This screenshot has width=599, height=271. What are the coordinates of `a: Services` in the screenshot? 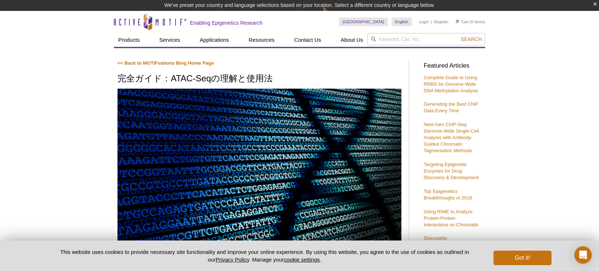 It's located at (170, 40).